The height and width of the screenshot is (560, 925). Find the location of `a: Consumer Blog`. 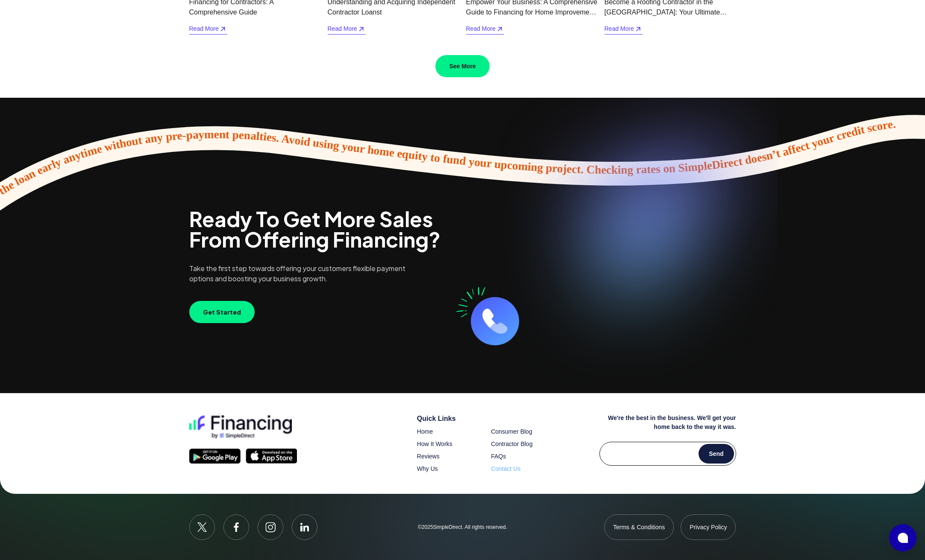

a: Consumer Blog is located at coordinates (511, 432).